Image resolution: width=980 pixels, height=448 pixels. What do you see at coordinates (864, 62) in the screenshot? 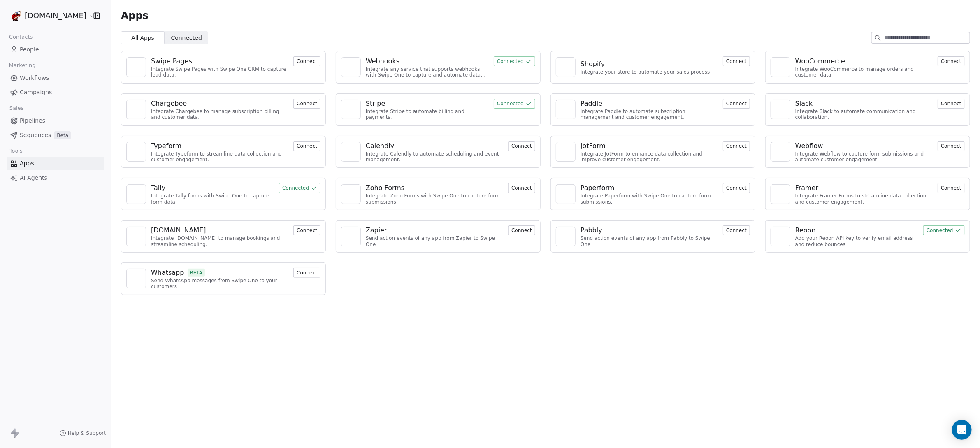
I see `a: WooCommerce` at bounding box center [864, 62].